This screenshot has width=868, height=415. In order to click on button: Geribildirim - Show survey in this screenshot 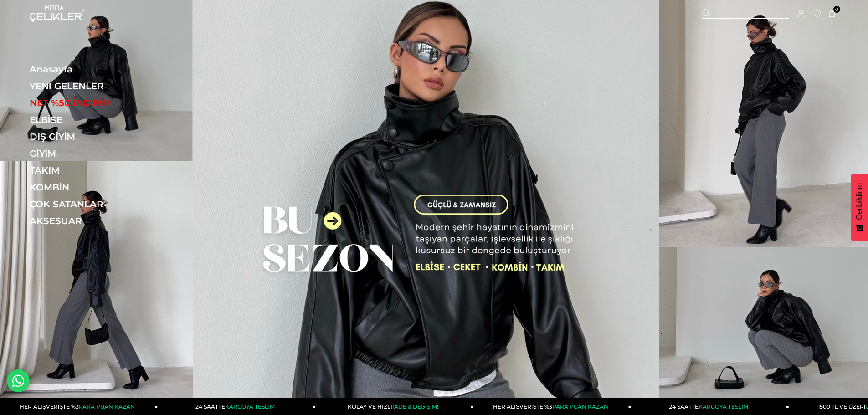, I will do `click(859, 208)`.